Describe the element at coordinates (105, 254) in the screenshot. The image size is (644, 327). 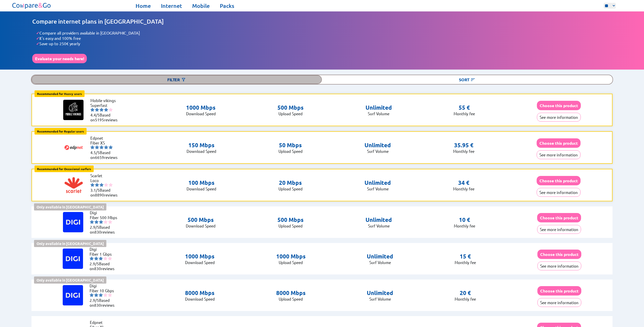
I see `li: Fiber 1 Gbps` at that location.